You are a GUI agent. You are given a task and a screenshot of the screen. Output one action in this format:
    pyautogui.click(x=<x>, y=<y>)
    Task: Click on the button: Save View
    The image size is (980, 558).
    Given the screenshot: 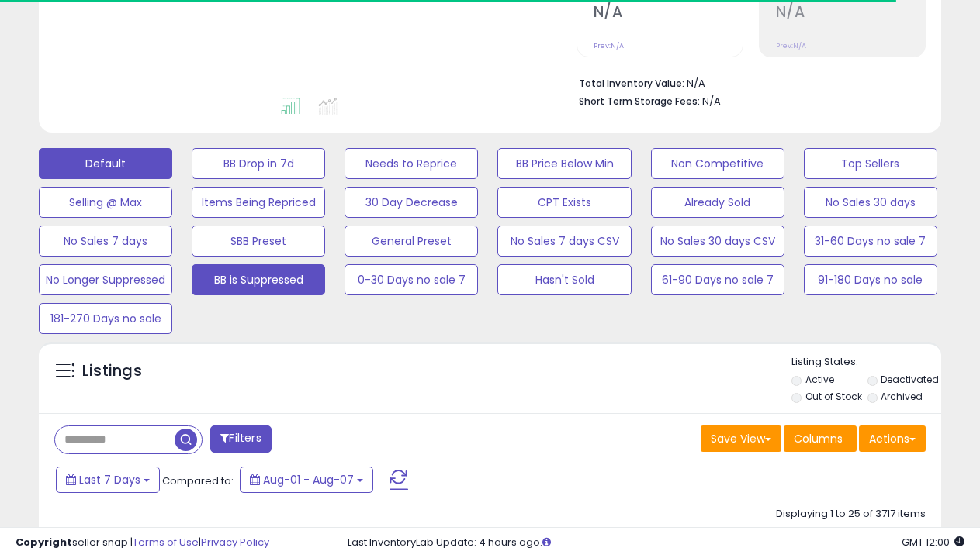 What is the action you would take?
    pyautogui.click(x=741, y=439)
    